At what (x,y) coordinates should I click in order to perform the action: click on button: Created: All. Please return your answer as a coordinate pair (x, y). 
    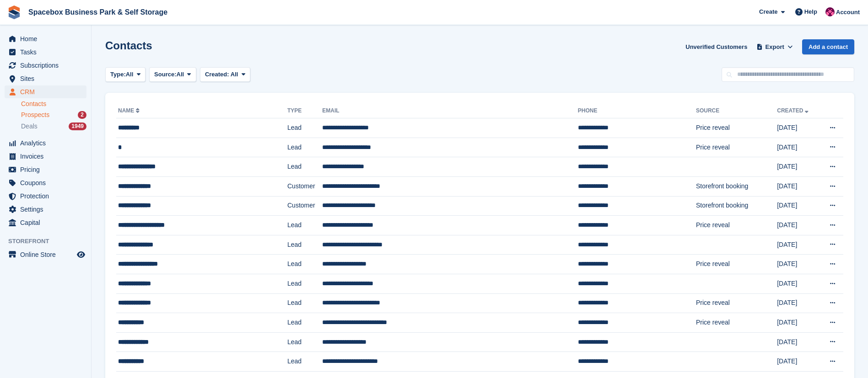
    Looking at the image, I should click on (225, 74).